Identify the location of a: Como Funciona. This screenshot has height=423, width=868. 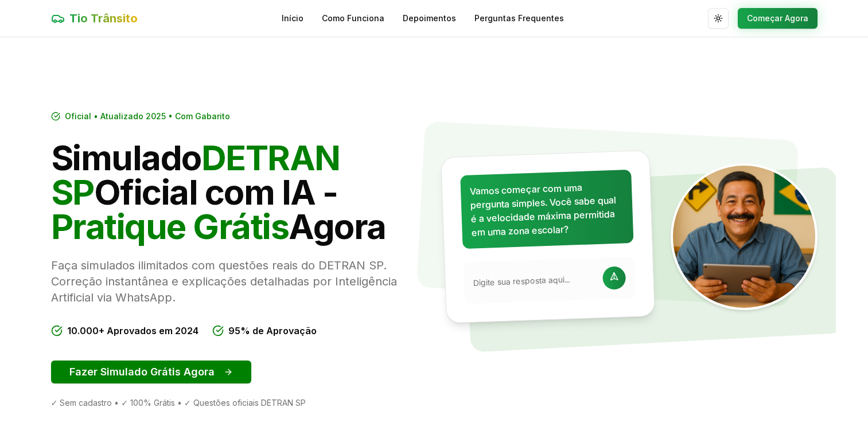
(353, 19).